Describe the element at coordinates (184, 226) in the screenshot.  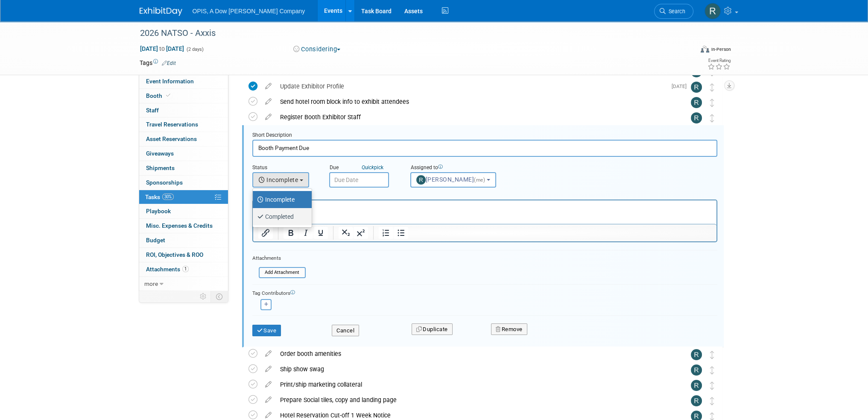
I see `a: Misc. Expenses & Credits` at that location.